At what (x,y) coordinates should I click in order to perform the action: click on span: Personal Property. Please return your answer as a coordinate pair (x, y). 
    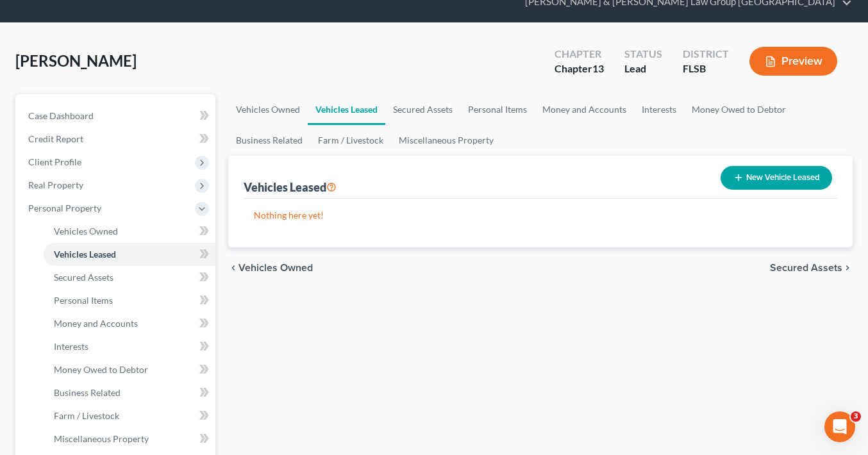
    Looking at the image, I should click on (65, 208).